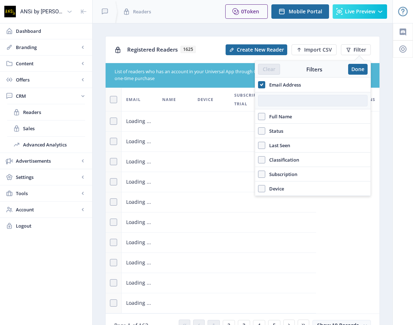 The image size is (413, 325). I want to click on button: Create New Reader, so click(256, 50).